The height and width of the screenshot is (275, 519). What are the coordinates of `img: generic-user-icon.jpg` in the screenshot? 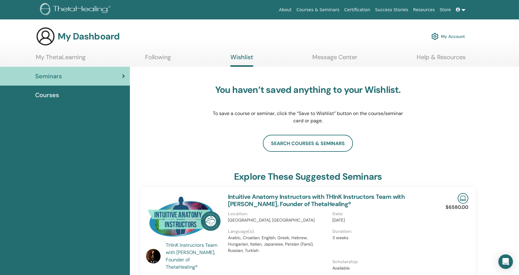 It's located at (45, 36).